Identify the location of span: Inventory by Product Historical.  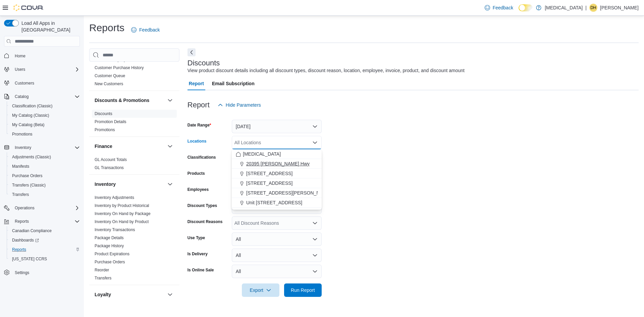
(122, 205).